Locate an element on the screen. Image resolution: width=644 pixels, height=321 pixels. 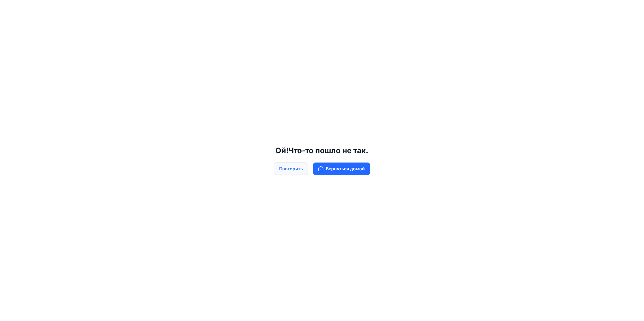
ya-tr-span: Ой! is located at coordinates (282, 150).